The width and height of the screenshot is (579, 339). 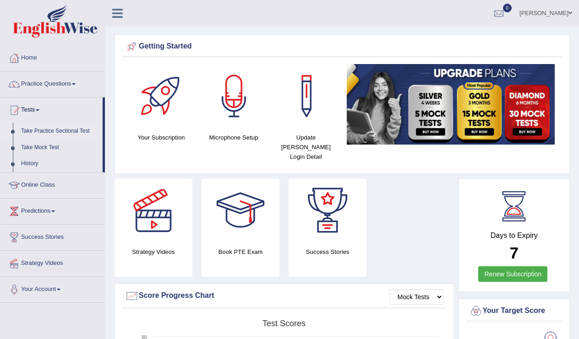 What do you see at coordinates (53, 210) in the screenshot?
I see `a: Predictions` at bounding box center [53, 210].